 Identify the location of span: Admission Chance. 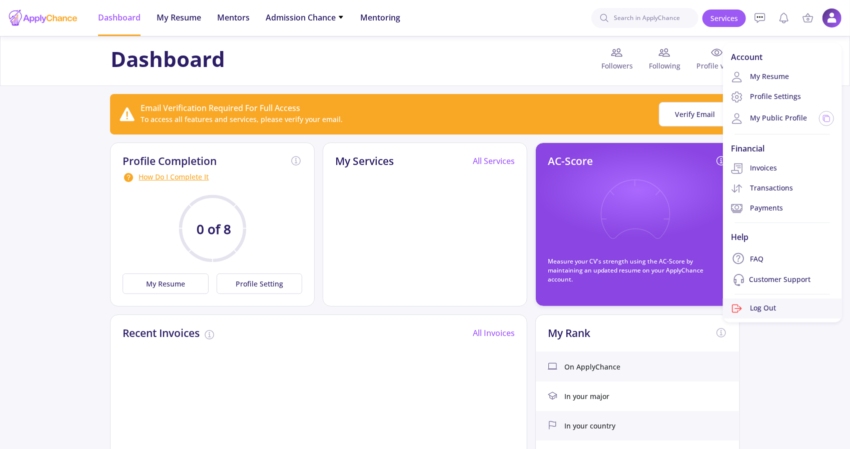
(305, 18).